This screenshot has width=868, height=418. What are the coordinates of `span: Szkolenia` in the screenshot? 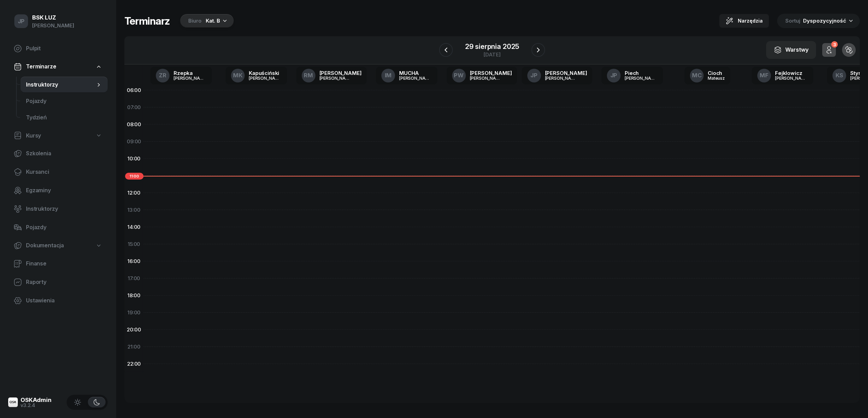 It's located at (64, 153).